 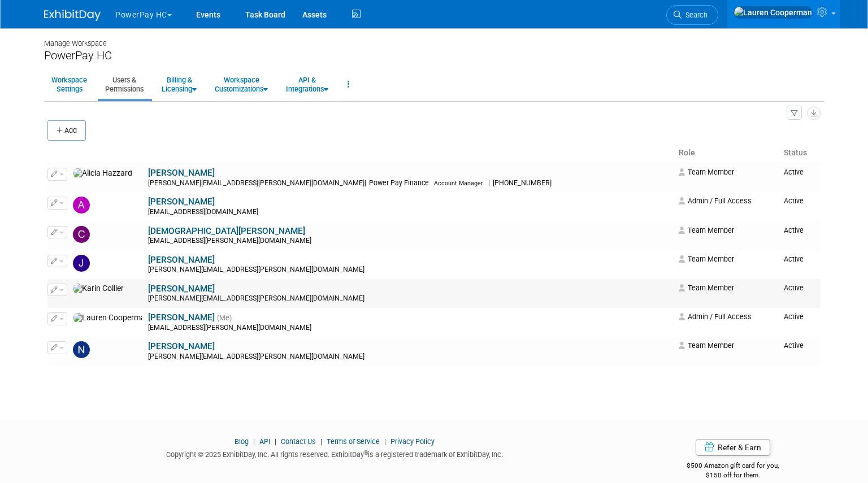 I want to click on div: $500 Amazon gift card for you,, so click(x=733, y=466).